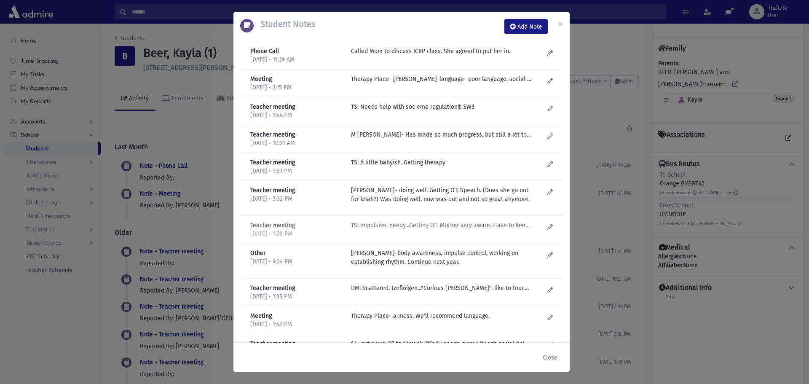 This screenshot has width=809, height=384. I want to click on p: TS: Impulsive, needy...Getting OT. Mother very aware. Have to keep an eye on social., so click(441, 225).